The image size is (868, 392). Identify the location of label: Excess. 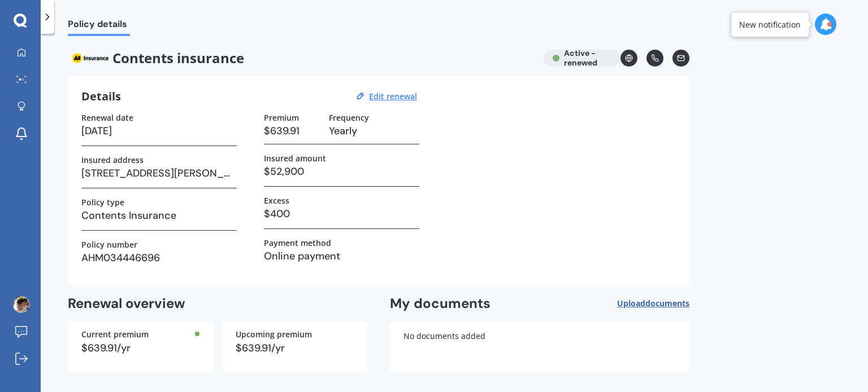
(276, 200).